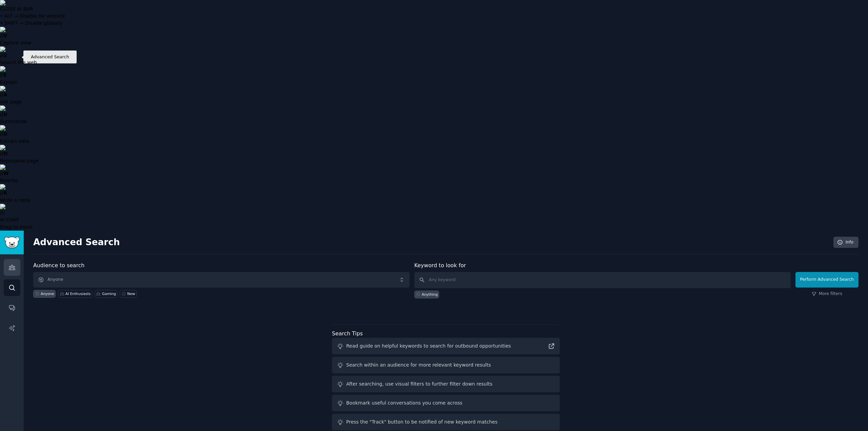 This screenshot has width=868, height=431. What do you see at coordinates (221, 279) in the screenshot?
I see `span: Anyone` at bounding box center [221, 279].